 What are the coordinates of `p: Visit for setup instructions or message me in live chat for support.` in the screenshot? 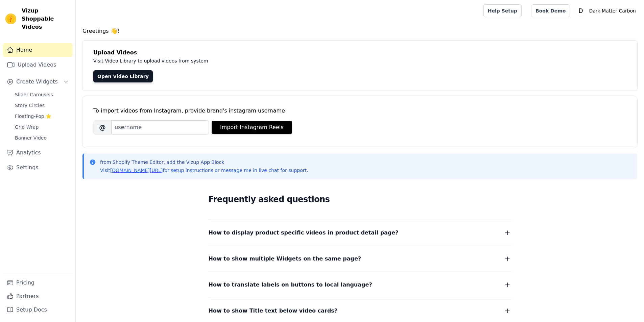 It's located at (204, 170).